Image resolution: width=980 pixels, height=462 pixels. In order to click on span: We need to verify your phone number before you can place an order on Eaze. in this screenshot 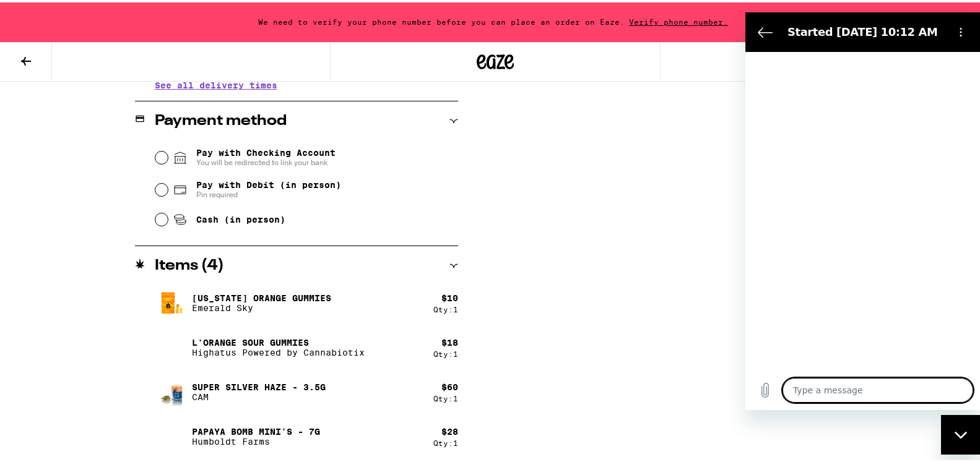, I will do `click(442, 19)`.